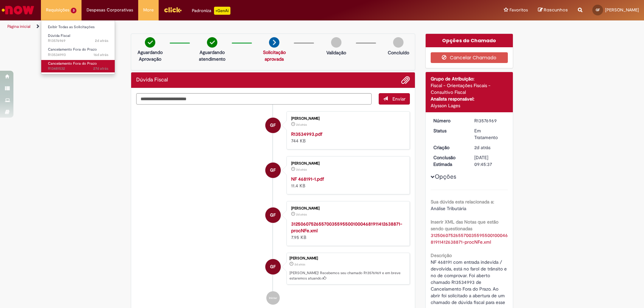 The width and height of the screenshot is (644, 308). Describe the element at coordinates (448, 147) in the screenshot. I see `dt: Criação` at that location.